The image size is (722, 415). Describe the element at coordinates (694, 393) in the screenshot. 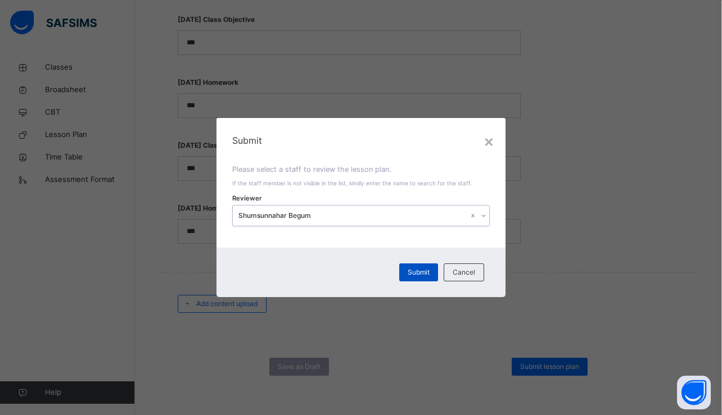

I see `button: Open asap` at that location.